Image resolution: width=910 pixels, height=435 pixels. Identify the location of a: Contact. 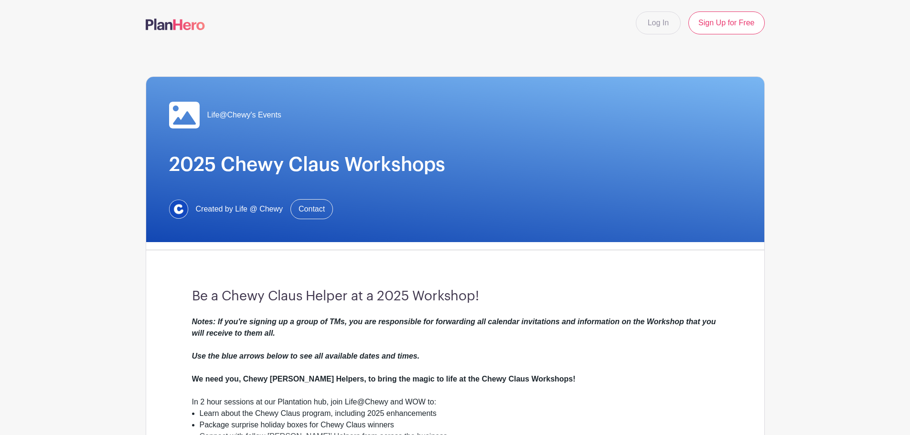
(311, 209).